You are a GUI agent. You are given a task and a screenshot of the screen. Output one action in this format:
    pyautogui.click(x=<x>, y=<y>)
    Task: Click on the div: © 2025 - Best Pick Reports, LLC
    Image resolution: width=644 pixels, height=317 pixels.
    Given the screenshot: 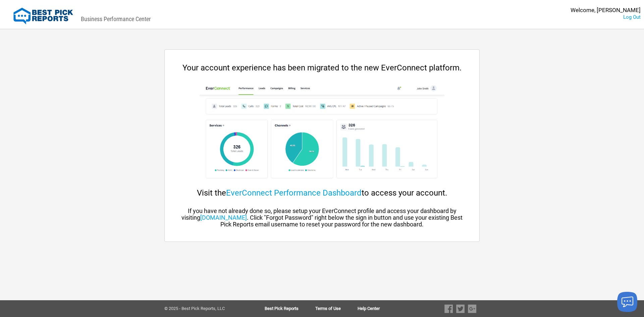 What is the action you would take?
    pyautogui.click(x=204, y=309)
    